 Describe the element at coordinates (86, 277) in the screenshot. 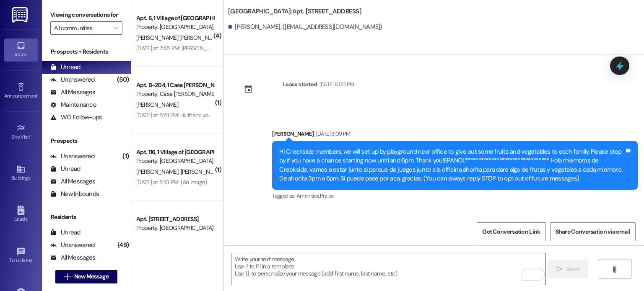

I see `button: New Message` at that location.